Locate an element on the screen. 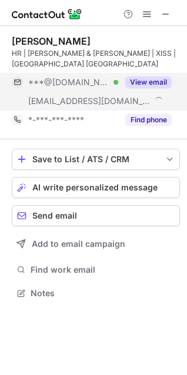 The height and width of the screenshot is (375, 187). span: AI write personalized message is located at coordinates (95, 188).